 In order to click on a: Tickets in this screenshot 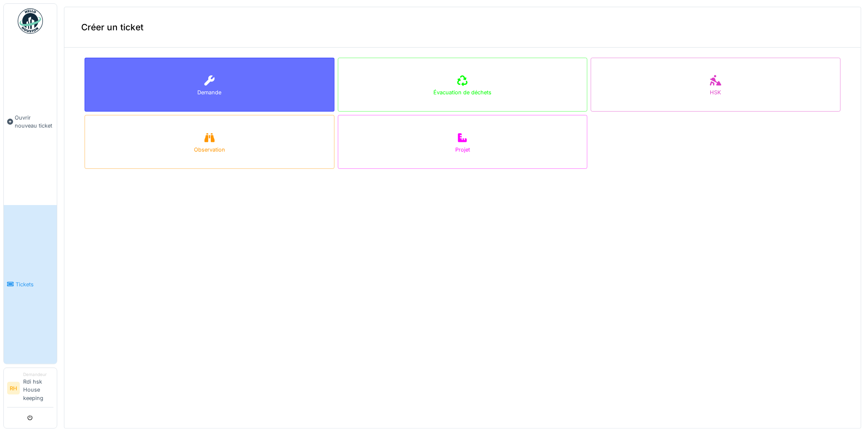, I will do `click(30, 284)`.